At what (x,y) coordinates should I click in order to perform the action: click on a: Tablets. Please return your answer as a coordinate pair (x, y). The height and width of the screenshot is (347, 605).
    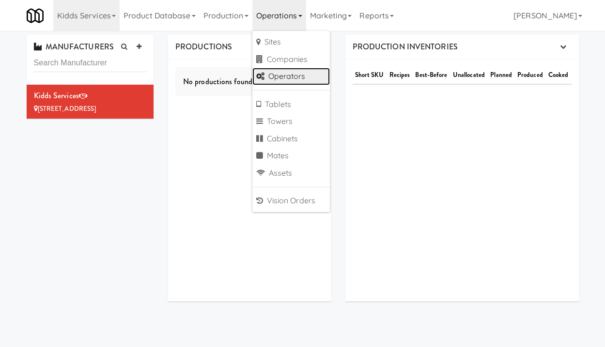
    Looking at the image, I should click on (291, 105).